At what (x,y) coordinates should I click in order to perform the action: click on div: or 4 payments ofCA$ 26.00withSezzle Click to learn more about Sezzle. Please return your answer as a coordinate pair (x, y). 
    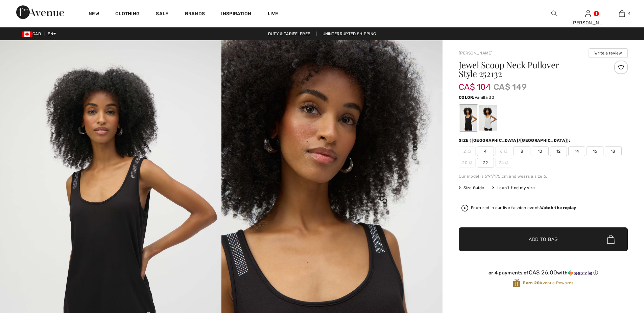
    Looking at the image, I should click on (544, 274).